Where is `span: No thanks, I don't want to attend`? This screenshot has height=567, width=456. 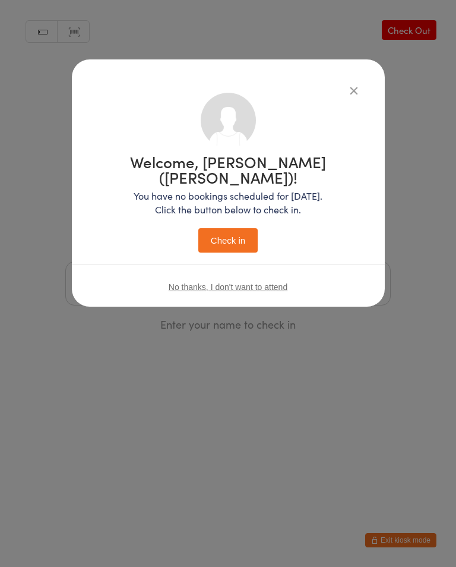
span: No thanks, I don't want to attend is located at coordinates (228, 287).